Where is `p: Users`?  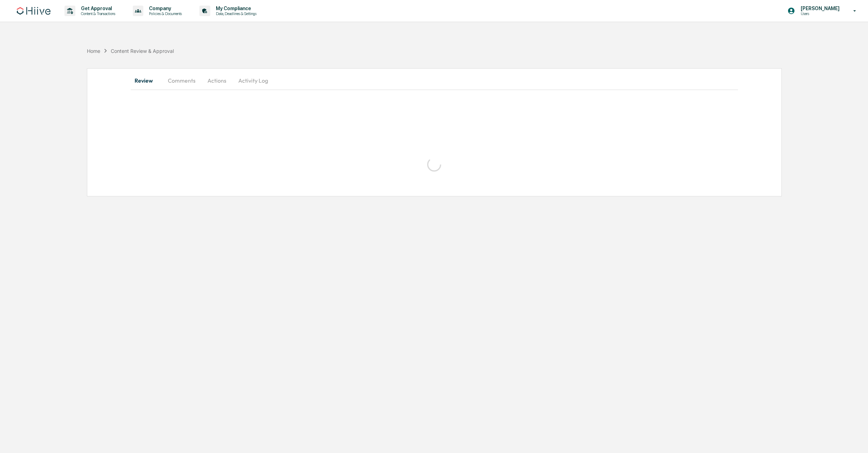 p: Users is located at coordinates (819, 14).